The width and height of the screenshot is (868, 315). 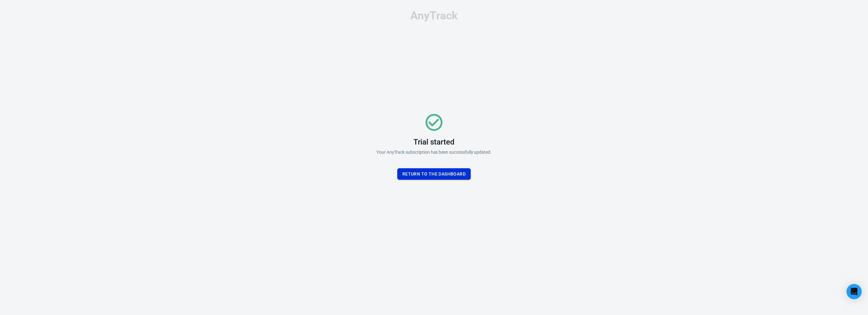 What do you see at coordinates (434, 174) in the screenshot?
I see `a: Return To the dashboard` at bounding box center [434, 174].